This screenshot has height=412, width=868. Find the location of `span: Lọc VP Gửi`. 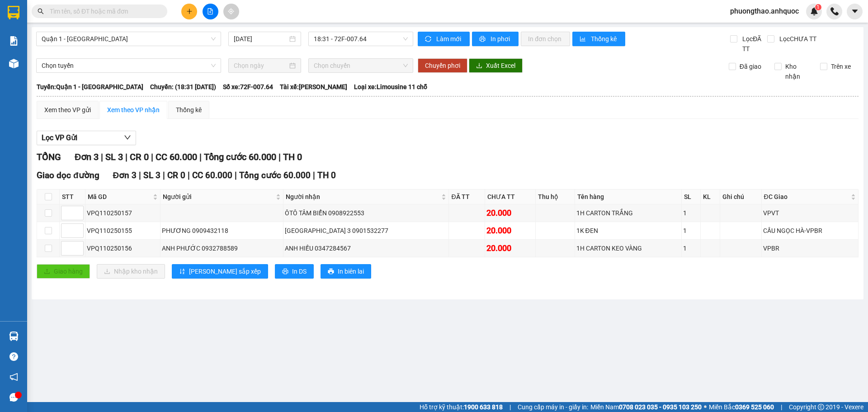

span: Lọc VP Gửi is located at coordinates (59, 138).